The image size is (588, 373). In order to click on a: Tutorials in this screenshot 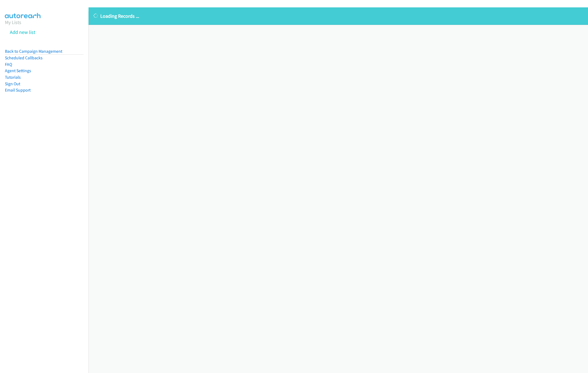, I will do `click(13, 77)`.